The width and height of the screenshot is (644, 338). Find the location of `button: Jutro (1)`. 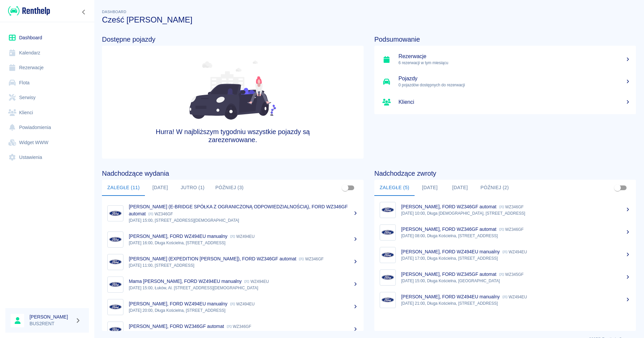

button: Jutro (1) is located at coordinates (192, 188).